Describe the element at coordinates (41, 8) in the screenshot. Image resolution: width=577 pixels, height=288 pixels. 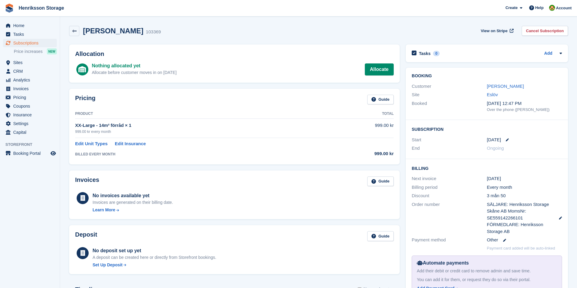
I see `a: Henriksson Storage` at that location.